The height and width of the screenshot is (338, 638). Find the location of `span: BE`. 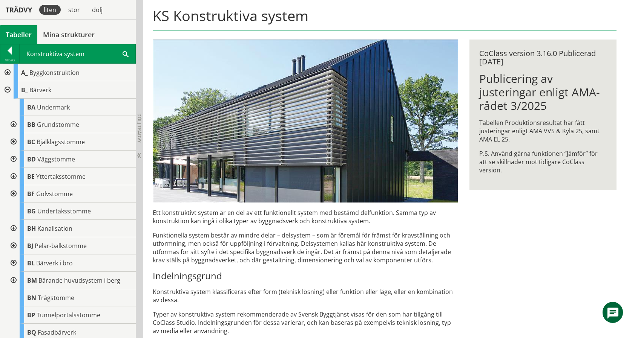

span: BE is located at coordinates (31, 177).